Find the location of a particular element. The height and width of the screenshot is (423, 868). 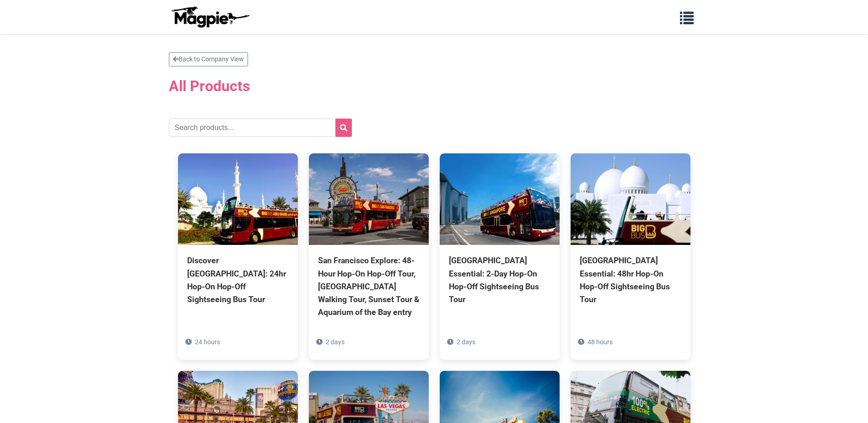

a: Back to Company View is located at coordinates (208, 59).